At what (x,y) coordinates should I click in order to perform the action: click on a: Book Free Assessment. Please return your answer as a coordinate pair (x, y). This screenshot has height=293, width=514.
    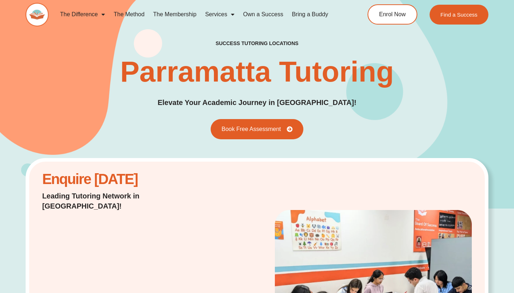
    Looking at the image, I should click on (257, 129).